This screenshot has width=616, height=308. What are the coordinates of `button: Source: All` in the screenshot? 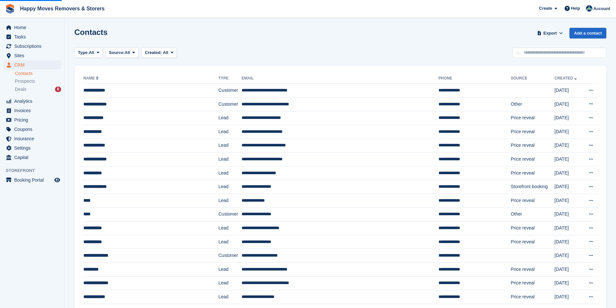 It's located at (122, 53).